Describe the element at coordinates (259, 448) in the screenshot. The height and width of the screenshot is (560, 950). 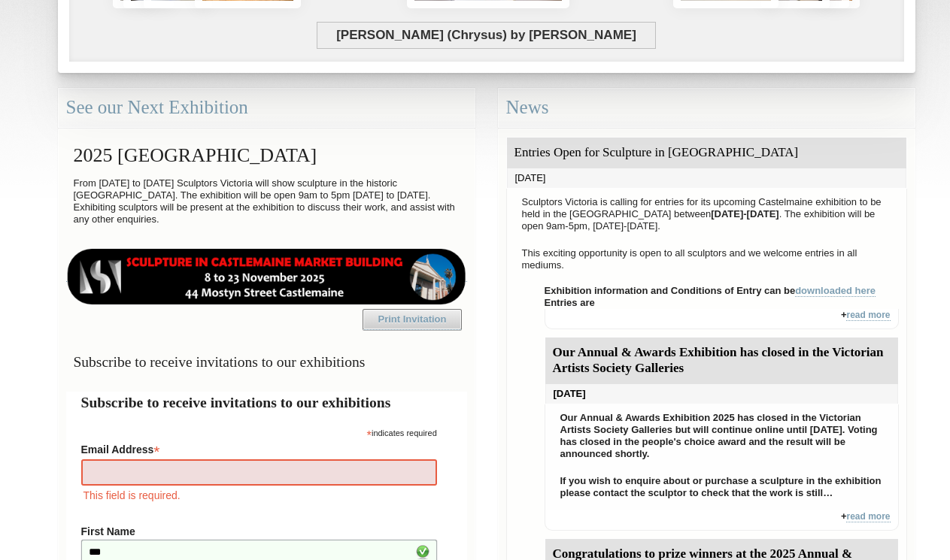
I see `label: Email Address` at that location.